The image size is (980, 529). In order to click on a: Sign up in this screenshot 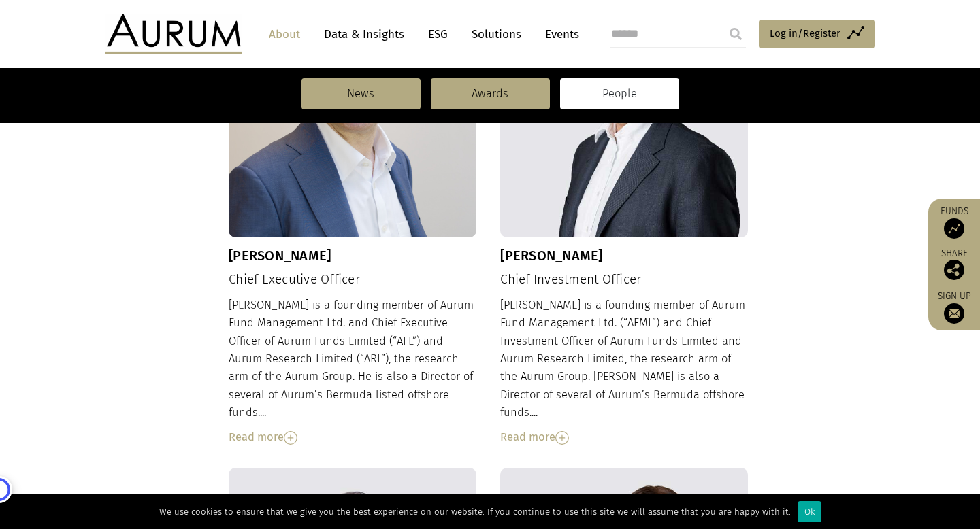, I will do `click(954, 307)`.